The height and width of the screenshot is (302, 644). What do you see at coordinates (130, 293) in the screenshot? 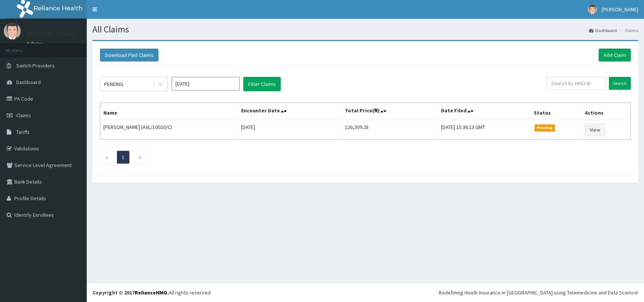
I see `strong: Copyright © 2017 .` at bounding box center [130, 293].